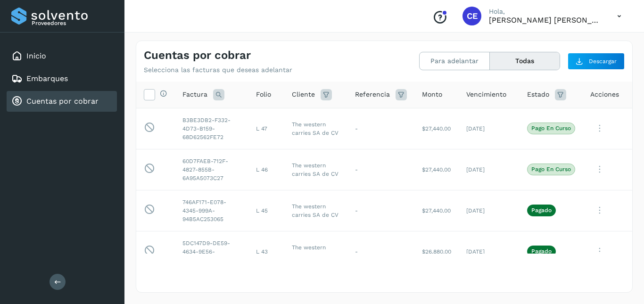 This screenshot has height=304, width=644. Describe the element at coordinates (604, 95) in the screenshot. I see `span: Acciones` at that location.